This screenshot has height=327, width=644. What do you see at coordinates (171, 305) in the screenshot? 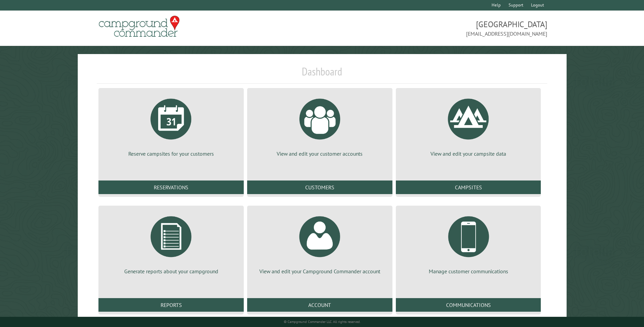
I see `a: Reports` at bounding box center [171, 305].